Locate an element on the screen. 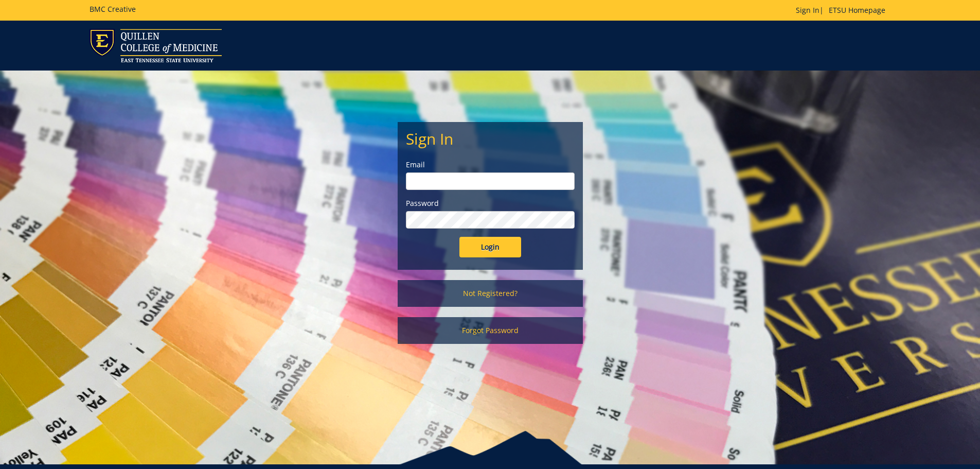  h2: Sign In is located at coordinates (490, 139).